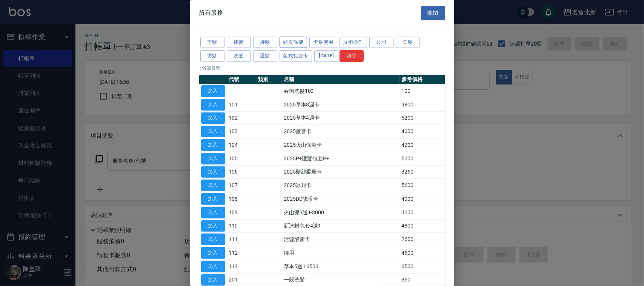 The image size is (644, 286). I want to click on td: 2025髮絲柔順卡, so click(341, 172).